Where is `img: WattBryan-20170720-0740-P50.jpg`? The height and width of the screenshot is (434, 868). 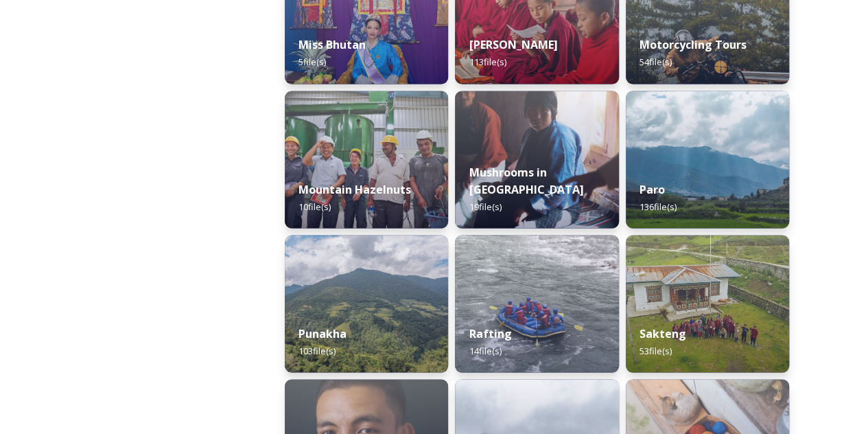 img: WattBryan-20170720-0740-P50.jpg is located at coordinates (366, 160).